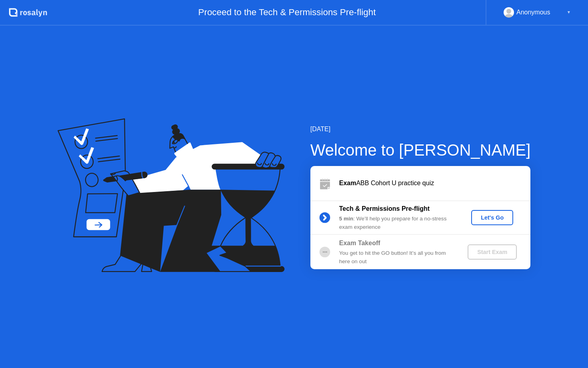  I want to click on div: Anonymous, so click(533, 13).